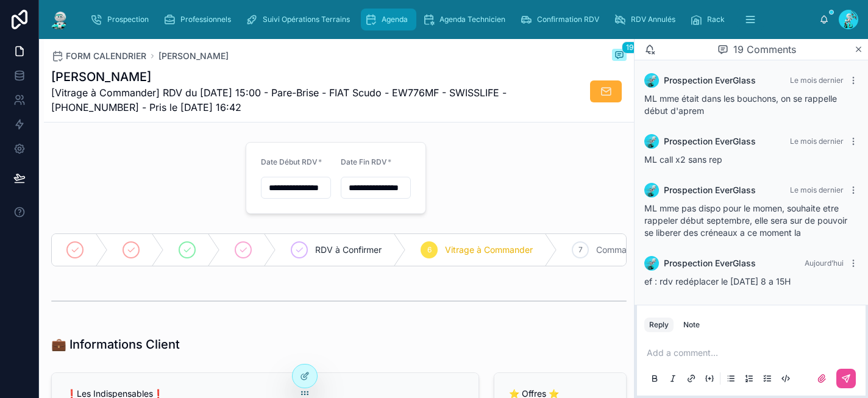 The image size is (868, 398). What do you see at coordinates (741, 105) in the screenshot?
I see `span: ML mme était dans les bouchons, on se rappelle début d'aprem` at bounding box center [741, 105].